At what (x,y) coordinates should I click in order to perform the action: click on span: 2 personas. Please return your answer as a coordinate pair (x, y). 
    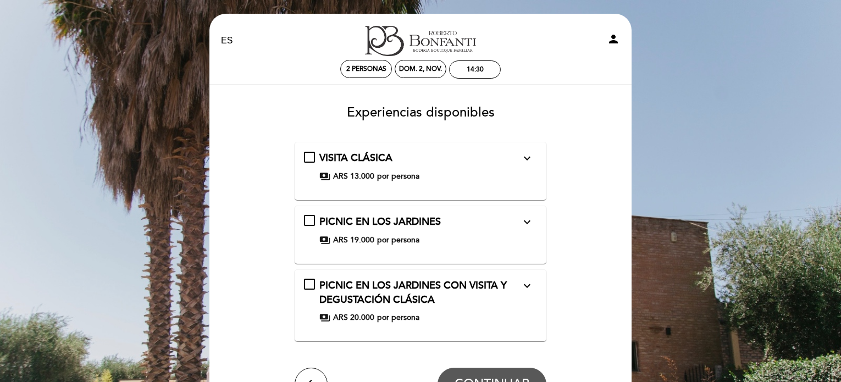
    Looking at the image, I should click on (366, 69).